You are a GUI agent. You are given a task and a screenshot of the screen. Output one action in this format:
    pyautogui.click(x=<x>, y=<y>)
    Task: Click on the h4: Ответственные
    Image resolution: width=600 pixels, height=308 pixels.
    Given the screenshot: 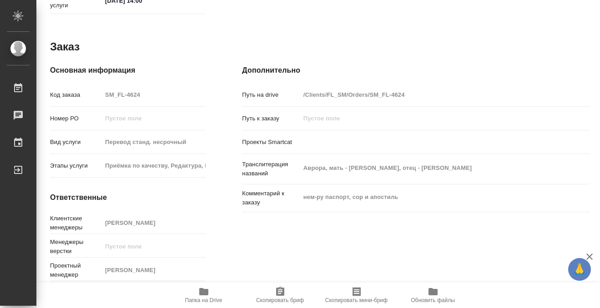 What is the action you would take?
    pyautogui.click(x=128, y=198)
    